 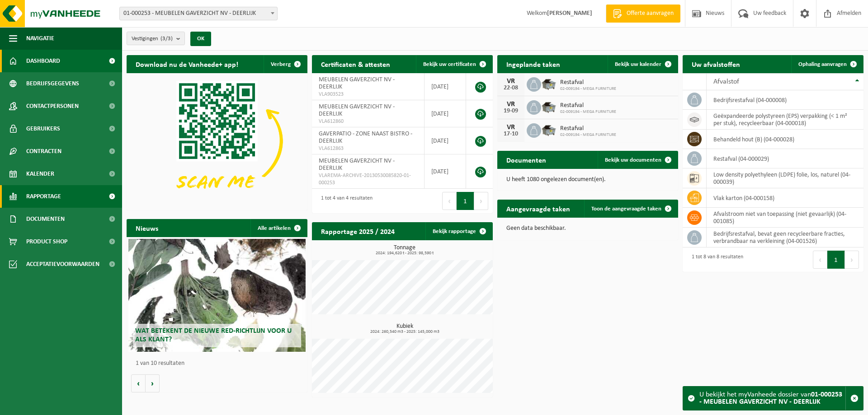 I want to click on span: Dashboard, so click(x=43, y=61).